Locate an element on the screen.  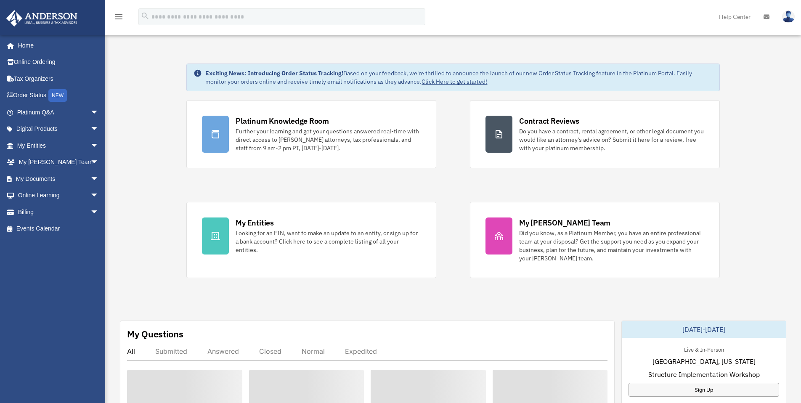
strong: Exciting News: Introducing Order Status Tracking! is located at coordinates (274, 73).